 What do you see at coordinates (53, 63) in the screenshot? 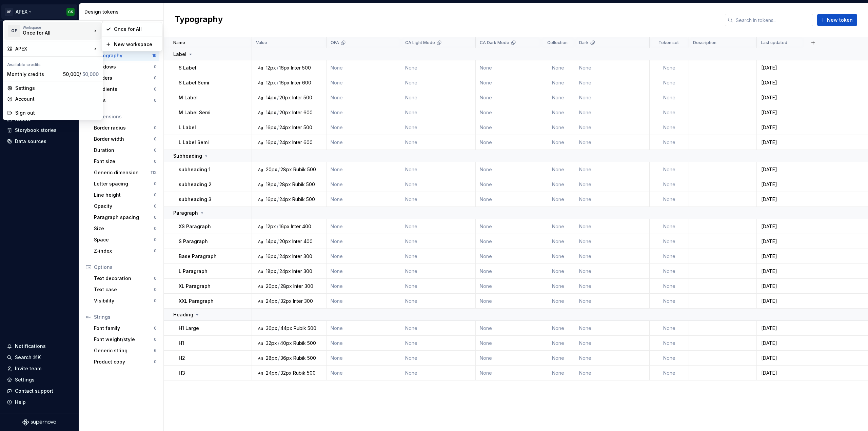
I see `div: Available credits` at bounding box center [53, 63].